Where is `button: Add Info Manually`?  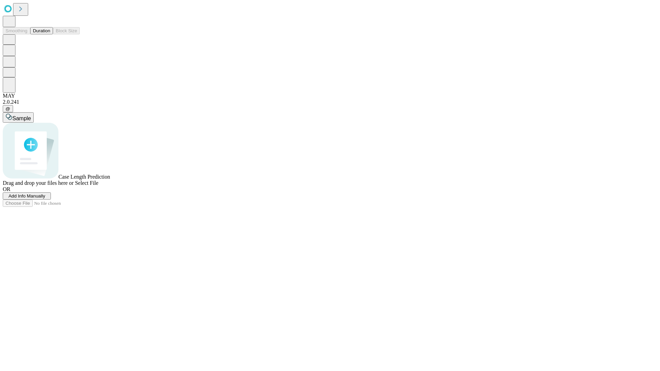
button: Add Info Manually is located at coordinates (27, 196).